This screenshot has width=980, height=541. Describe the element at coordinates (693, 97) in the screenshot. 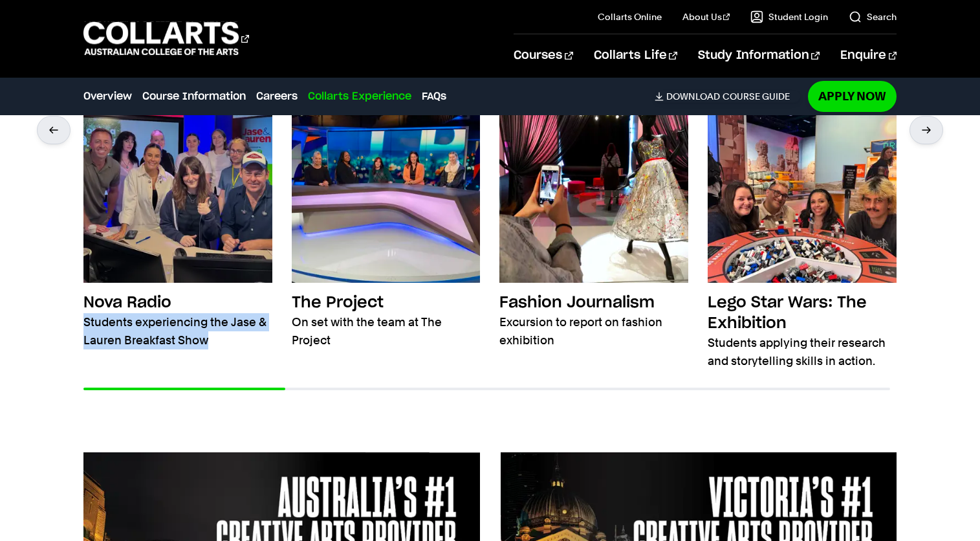

I see `span: Download` at that location.